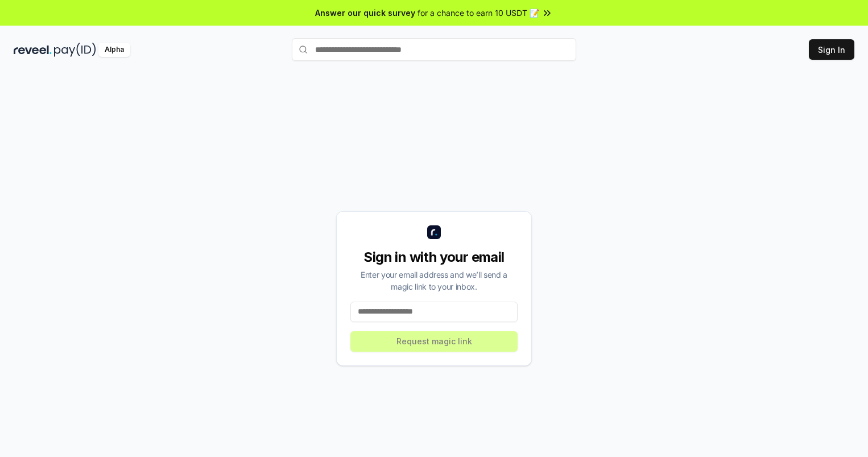  I want to click on span: Answer our quick survey, so click(365, 13).